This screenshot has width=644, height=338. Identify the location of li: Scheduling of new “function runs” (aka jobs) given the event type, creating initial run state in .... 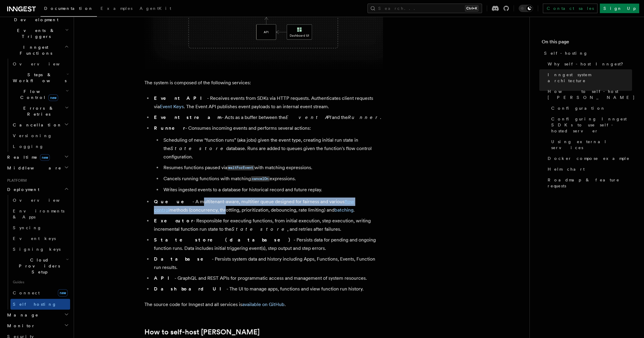
(272, 149).